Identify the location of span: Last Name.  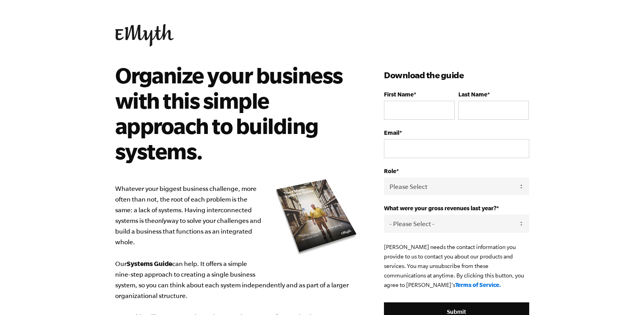
(473, 94).